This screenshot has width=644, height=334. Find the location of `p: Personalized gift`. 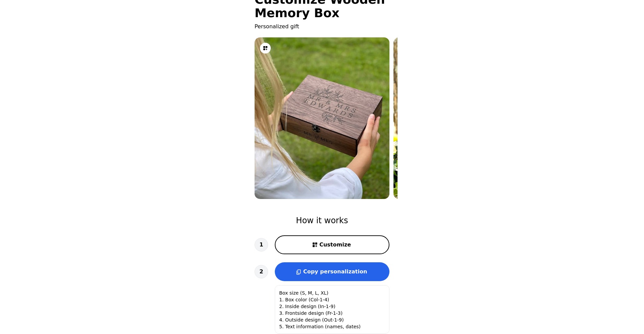

p: Personalized gift is located at coordinates (322, 26).